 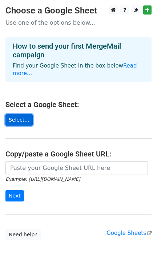 I want to click on h3: Choose a Google Sheet, so click(x=78, y=11).